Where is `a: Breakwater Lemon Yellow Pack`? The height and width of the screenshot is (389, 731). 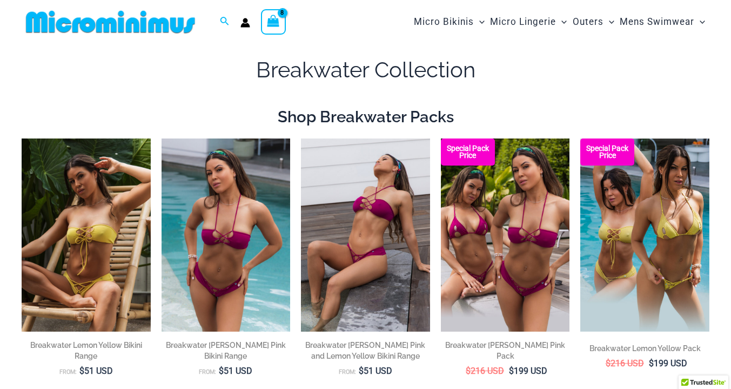 a: Breakwater Lemon Yellow Pack is located at coordinates (645, 350).